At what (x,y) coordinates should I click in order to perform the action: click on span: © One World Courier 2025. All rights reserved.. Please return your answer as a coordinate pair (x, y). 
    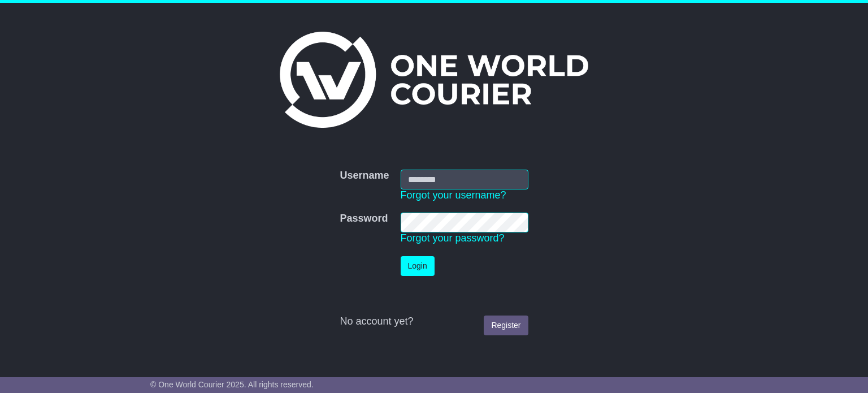
    Looking at the image, I should click on (231, 384).